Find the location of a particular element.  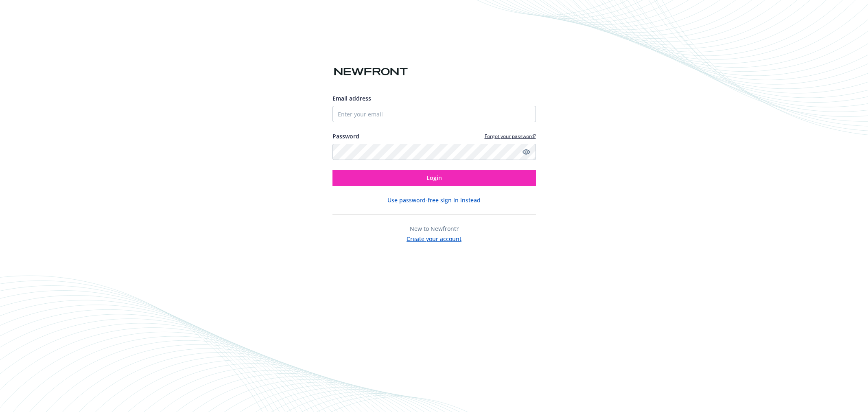

input: Enter your email is located at coordinates (434, 114).